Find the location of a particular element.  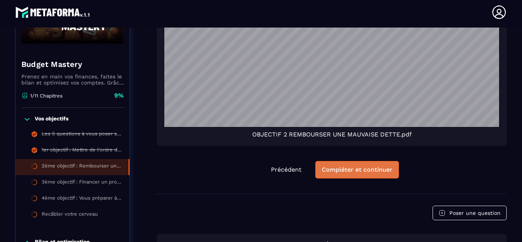

p: Prenez en main vos finances, faites le bilan et optimisez vos comptes. Grâce à ce programme de dé... is located at coordinates (73, 79).